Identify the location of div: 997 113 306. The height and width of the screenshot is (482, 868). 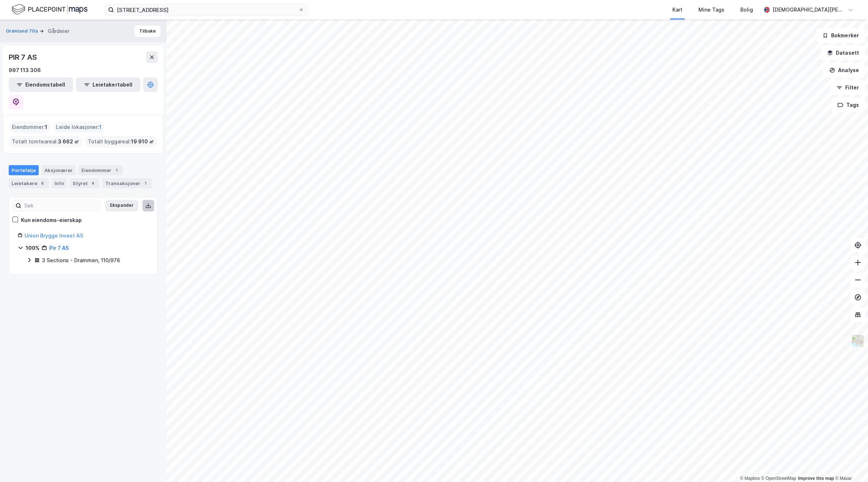
(25, 70).